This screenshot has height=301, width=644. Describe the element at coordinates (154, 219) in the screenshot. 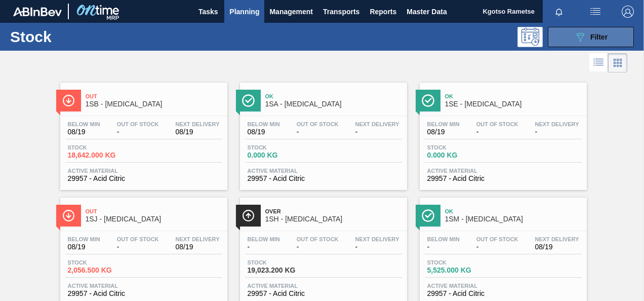

I see `span: 1SJ - Citric Acid` at that location.